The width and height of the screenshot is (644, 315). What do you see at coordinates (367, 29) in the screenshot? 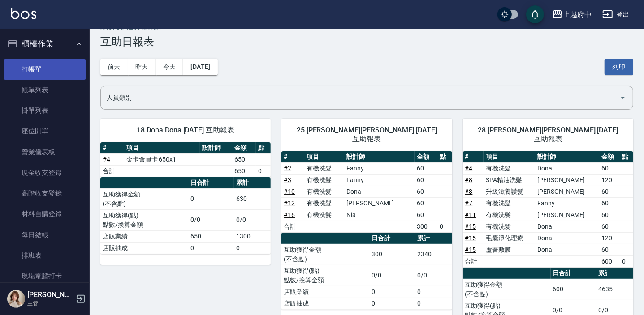
I see `h2: Decrease Daily Report` at bounding box center [367, 29].